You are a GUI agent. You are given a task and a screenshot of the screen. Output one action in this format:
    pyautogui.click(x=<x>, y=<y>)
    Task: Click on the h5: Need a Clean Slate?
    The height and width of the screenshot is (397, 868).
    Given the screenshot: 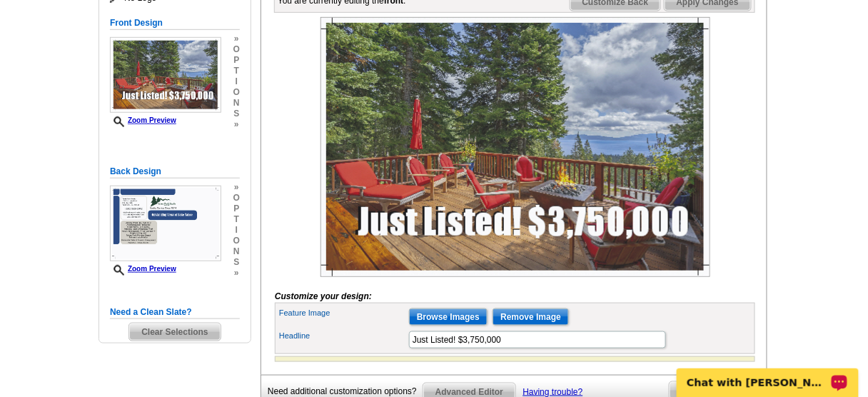 What is the action you would take?
    pyautogui.click(x=175, y=312)
    